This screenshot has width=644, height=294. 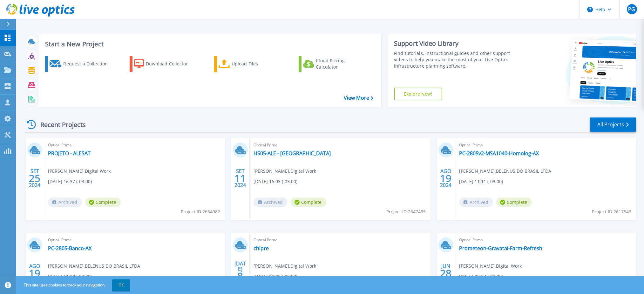 I want to click on a: Upload Files, so click(x=249, y=64).